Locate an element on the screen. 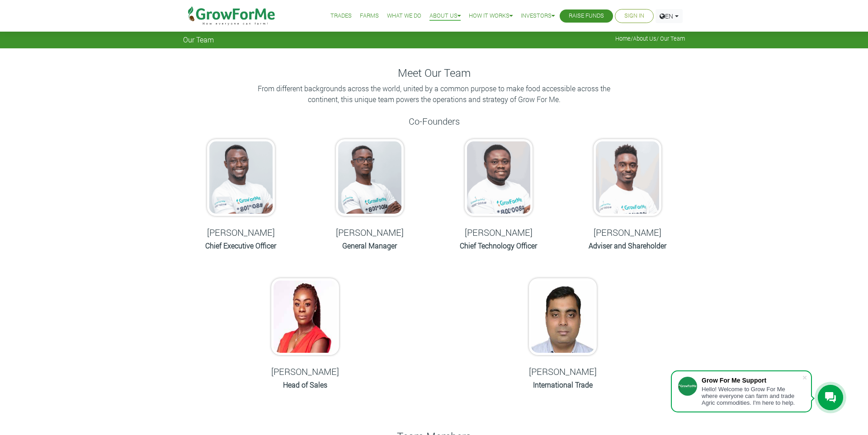 The width and height of the screenshot is (868, 435). h6: Head of Sales is located at coordinates (305, 384).